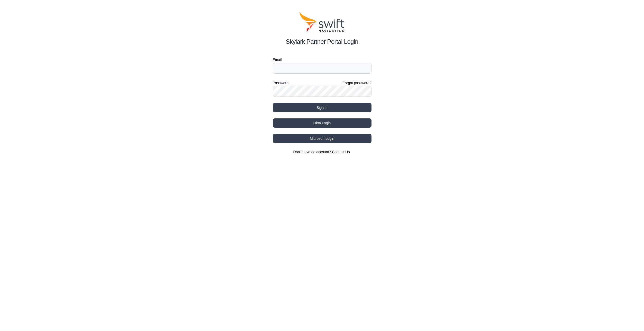 The height and width of the screenshot is (331, 644). I want to click on section: Don't have an account?, so click(322, 152).